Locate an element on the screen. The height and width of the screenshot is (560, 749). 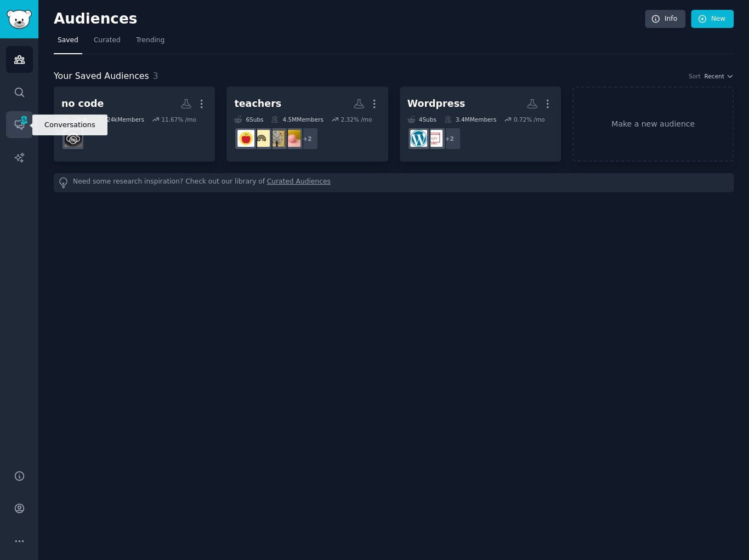
a: Saved is located at coordinates (68, 43).